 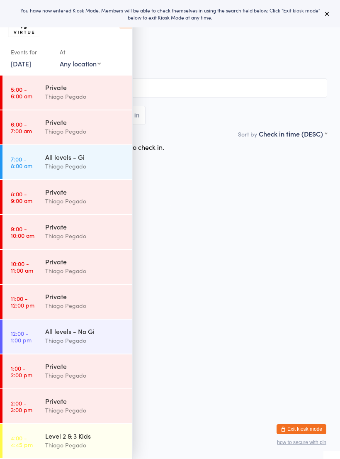 What do you see at coordinates (85, 436) in the screenshot?
I see `div: Level 2 & 3 Kids` at bounding box center [85, 436].